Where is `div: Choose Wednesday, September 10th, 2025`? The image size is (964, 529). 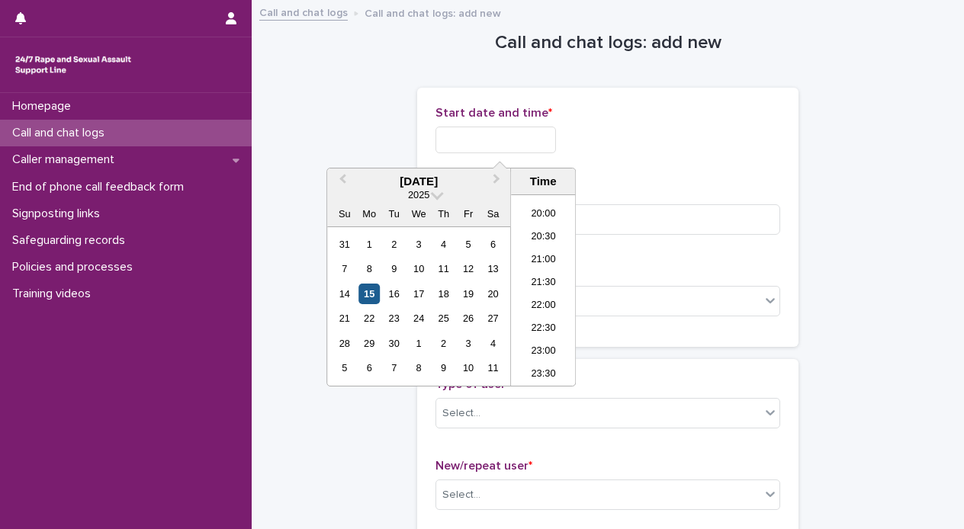 div: Choose Wednesday, September 10th, 2025 is located at coordinates (419, 269).